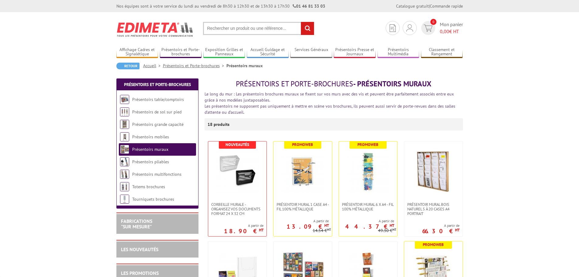 This screenshot has width=579, height=277. What do you see at coordinates (219, 124) in the screenshot?
I see `p: 18 produits` at bounding box center [219, 124].